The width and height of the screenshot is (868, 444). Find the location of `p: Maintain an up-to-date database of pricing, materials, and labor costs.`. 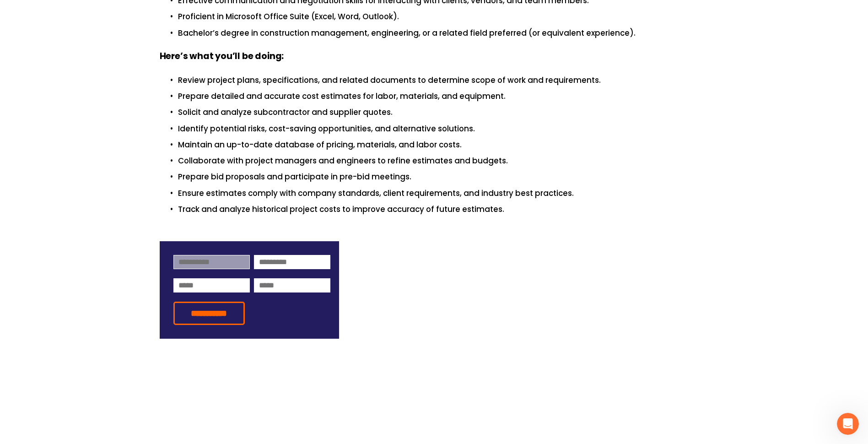

p: Maintain an up-to-date database of pricing, materials, and labor costs. is located at coordinates (444, 144).